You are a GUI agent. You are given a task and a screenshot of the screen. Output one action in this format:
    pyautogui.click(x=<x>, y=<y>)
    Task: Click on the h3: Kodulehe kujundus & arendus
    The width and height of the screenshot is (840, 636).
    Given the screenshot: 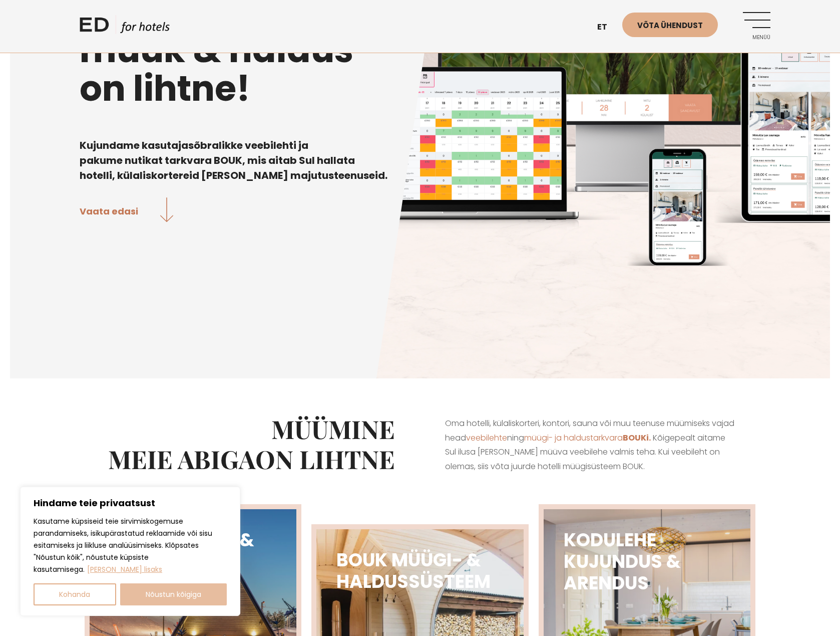 What is the action you would take?
    pyautogui.click(x=646, y=561)
    